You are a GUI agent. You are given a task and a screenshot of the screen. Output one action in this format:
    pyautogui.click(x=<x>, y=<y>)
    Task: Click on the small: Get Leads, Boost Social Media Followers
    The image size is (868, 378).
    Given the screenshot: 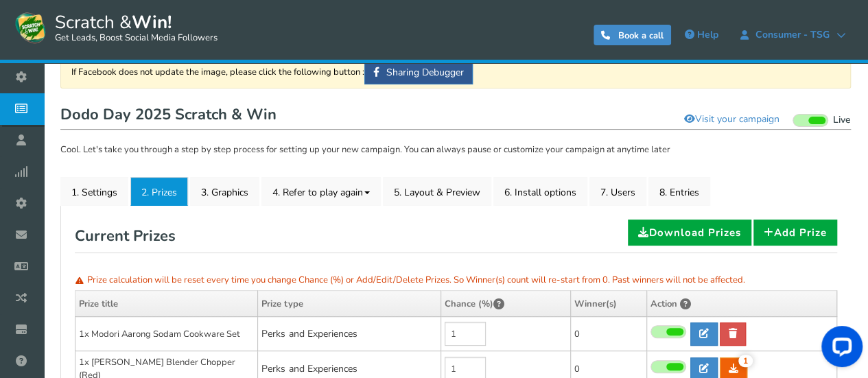 What is the action you would take?
    pyautogui.click(x=136, y=39)
    